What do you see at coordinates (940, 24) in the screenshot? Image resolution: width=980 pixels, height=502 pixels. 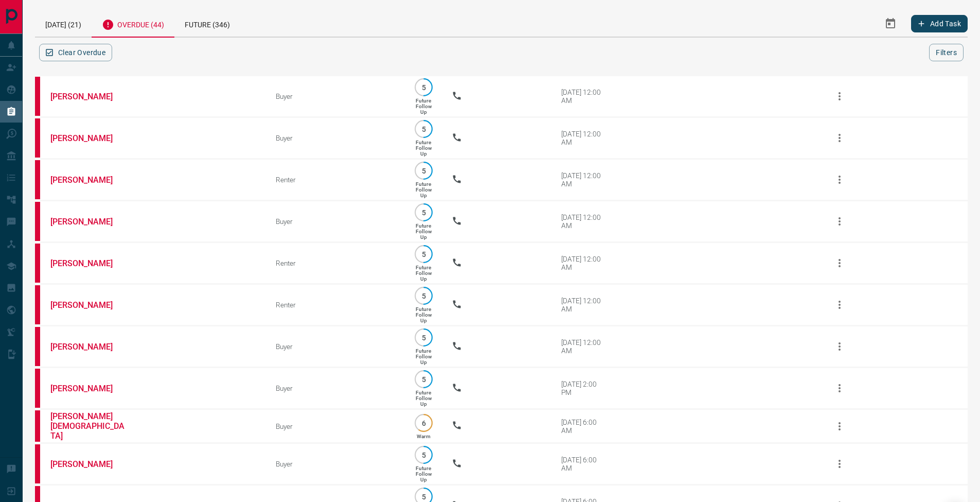 I see `button: Add Task` at bounding box center [940, 24].